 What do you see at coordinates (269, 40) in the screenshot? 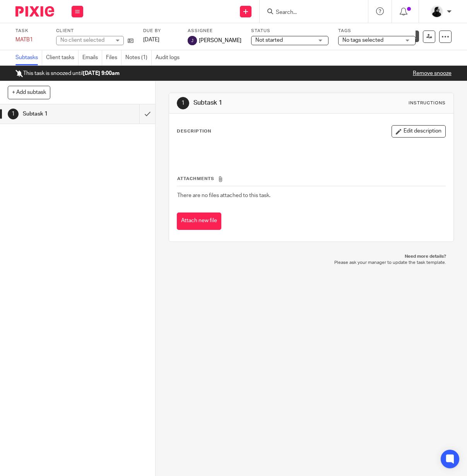
I see `span: Not started` at bounding box center [269, 40].